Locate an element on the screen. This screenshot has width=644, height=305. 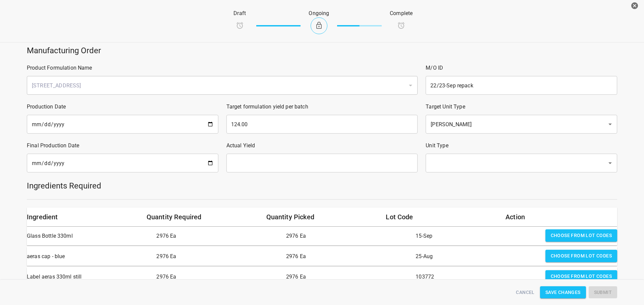
button: Save Changes is located at coordinates (563, 292).